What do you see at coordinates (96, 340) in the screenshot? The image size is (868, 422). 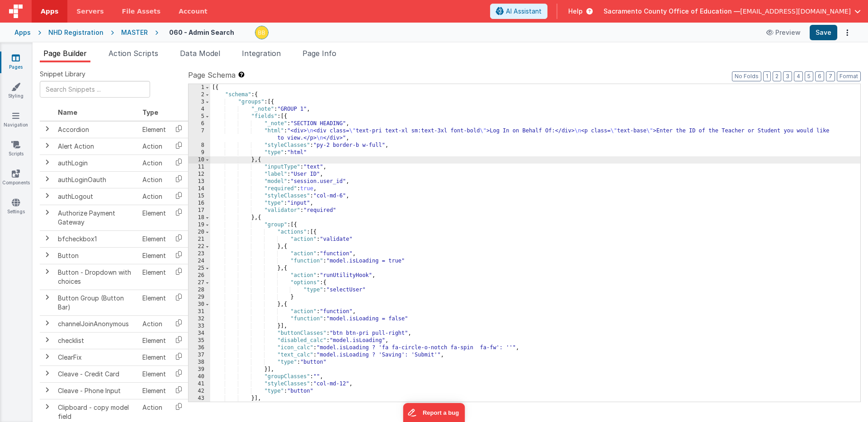 I see `td: checklist` at bounding box center [96, 340].